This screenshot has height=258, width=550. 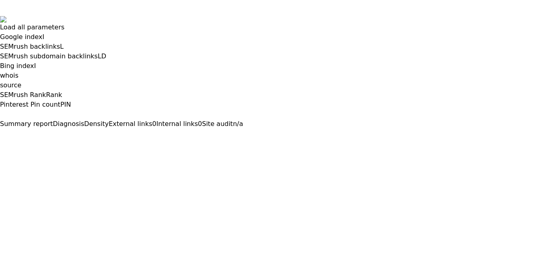 What do you see at coordinates (102, 56) in the screenshot?
I see `span: LD` at bounding box center [102, 56].